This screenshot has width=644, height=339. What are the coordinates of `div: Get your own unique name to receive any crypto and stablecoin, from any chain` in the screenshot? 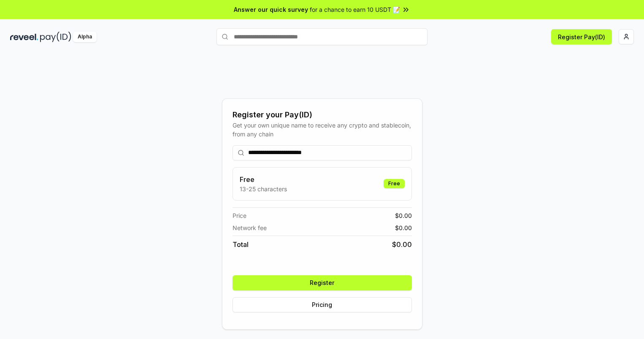 It's located at (322, 130).